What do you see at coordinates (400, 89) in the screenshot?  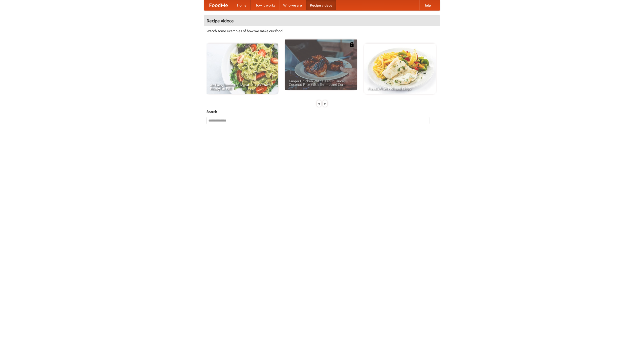 I see `span: French Fries Fish and Chips` at bounding box center [400, 89].